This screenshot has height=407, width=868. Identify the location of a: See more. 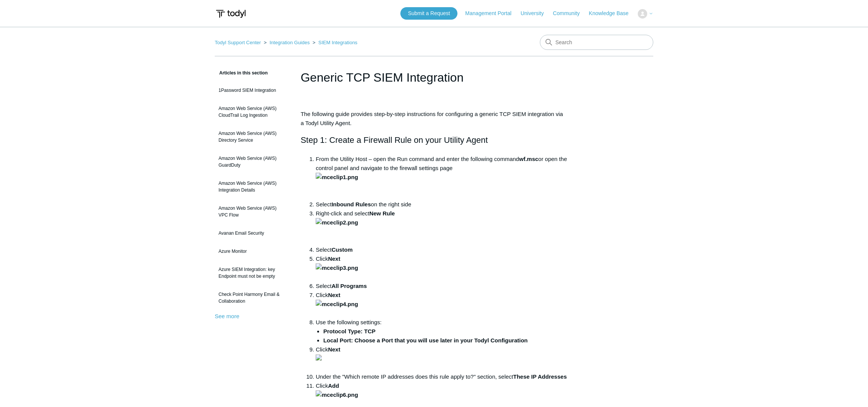
(227, 316).